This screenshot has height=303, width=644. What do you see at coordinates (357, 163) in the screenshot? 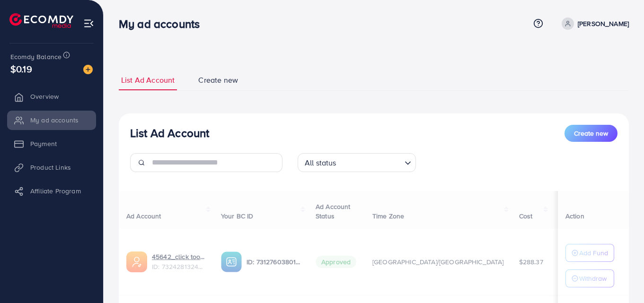
I see `div: Search for option` at bounding box center [357, 163].